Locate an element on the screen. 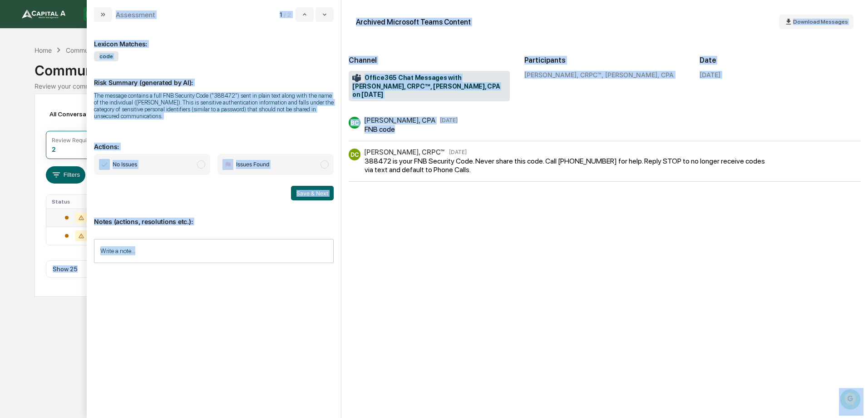  div: Review your communication records across channels is located at coordinates (434, 86).